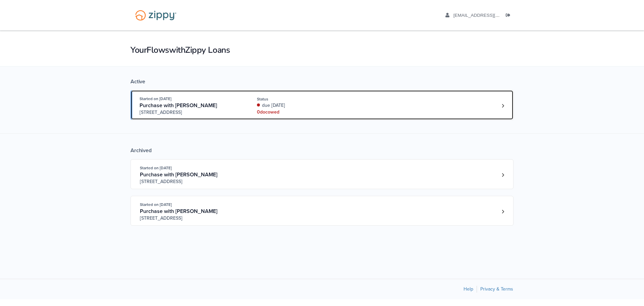 The image size is (644, 306). Describe the element at coordinates (502, 212) in the screenshot. I see `a: Loan number 4199452` at that location.